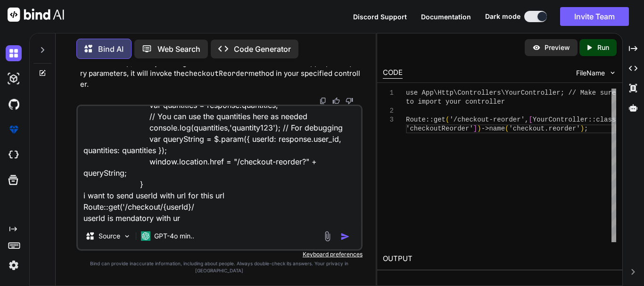 This screenshot has width=644, height=286. Describe the element at coordinates (179, 49) in the screenshot. I see `p: Web Search` at that location.